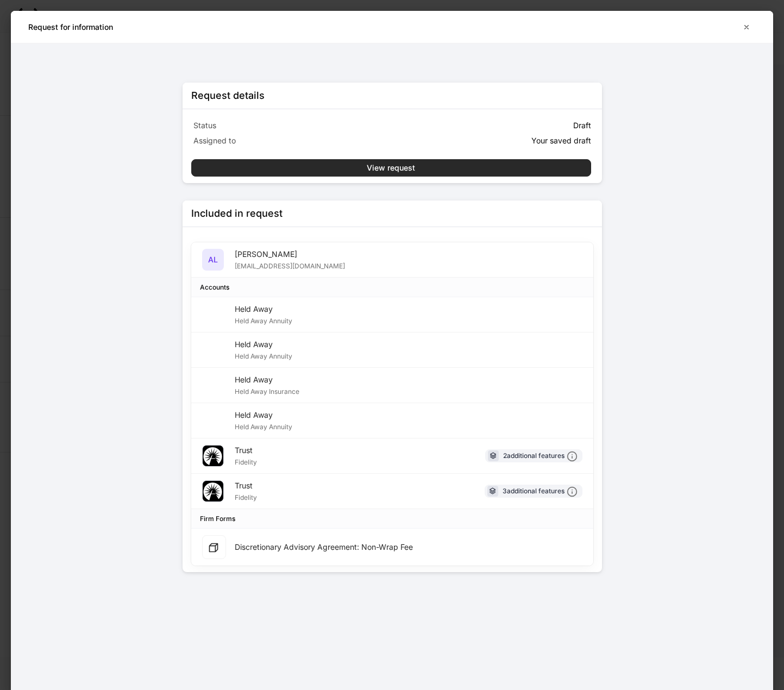  I want to click on h5: AL, so click(213, 260).